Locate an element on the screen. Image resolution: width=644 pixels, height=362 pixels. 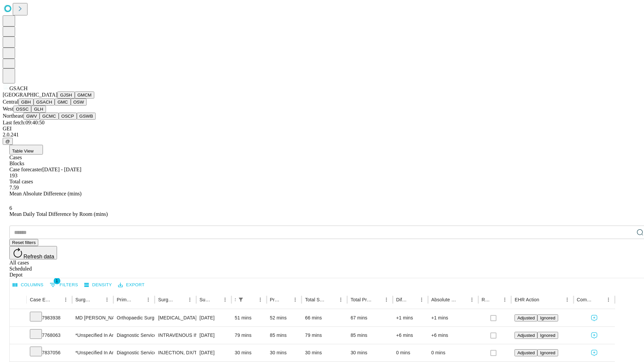
div: 0 mins is located at coordinates (410, 352).